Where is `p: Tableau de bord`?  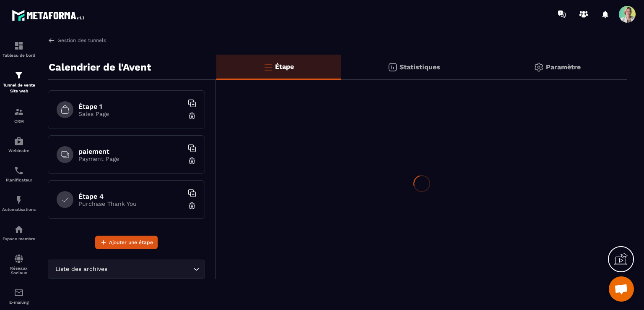 p: Tableau de bord is located at coordinates (19, 55).